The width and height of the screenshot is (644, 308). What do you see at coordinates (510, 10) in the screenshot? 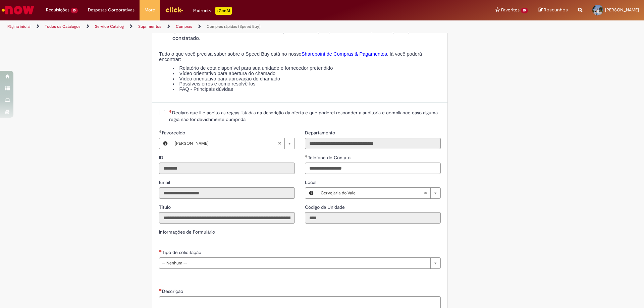
I see `span: Favoritos` at bounding box center [510, 10].